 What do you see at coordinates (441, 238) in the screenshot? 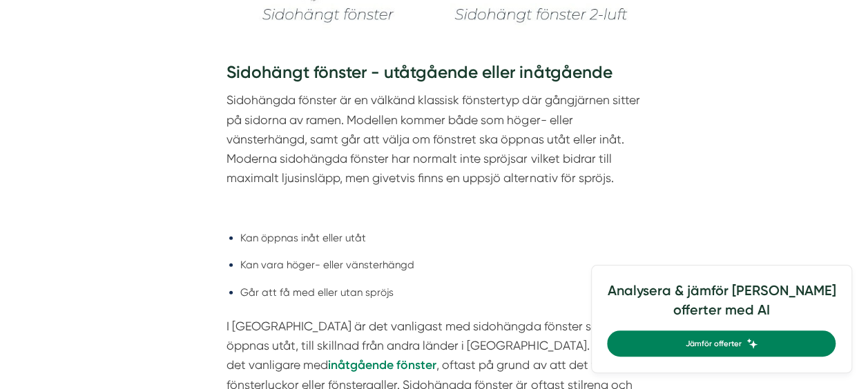
I see `li: Kan öppnas inåt eller utåt` at bounding box center [441, 238].